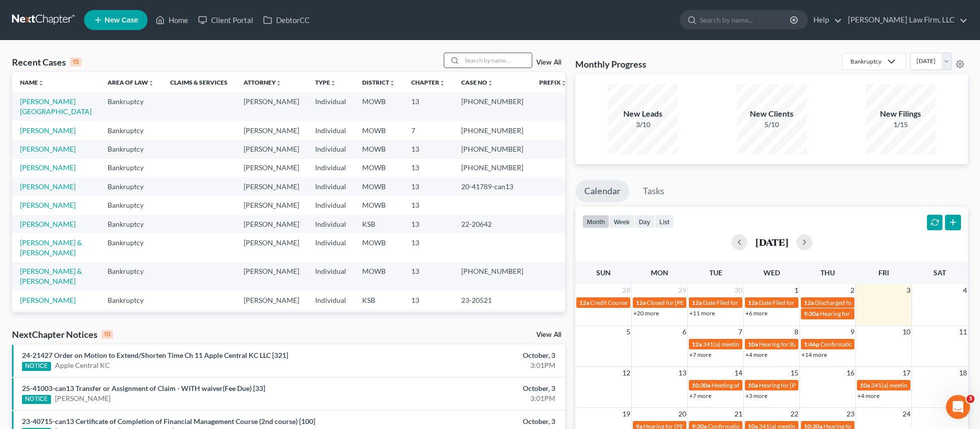 The height and width of the screenshot is (429, 980). Describe the element at coordinates (970, 399) in the screenshot. I see `span: 3` at that location.